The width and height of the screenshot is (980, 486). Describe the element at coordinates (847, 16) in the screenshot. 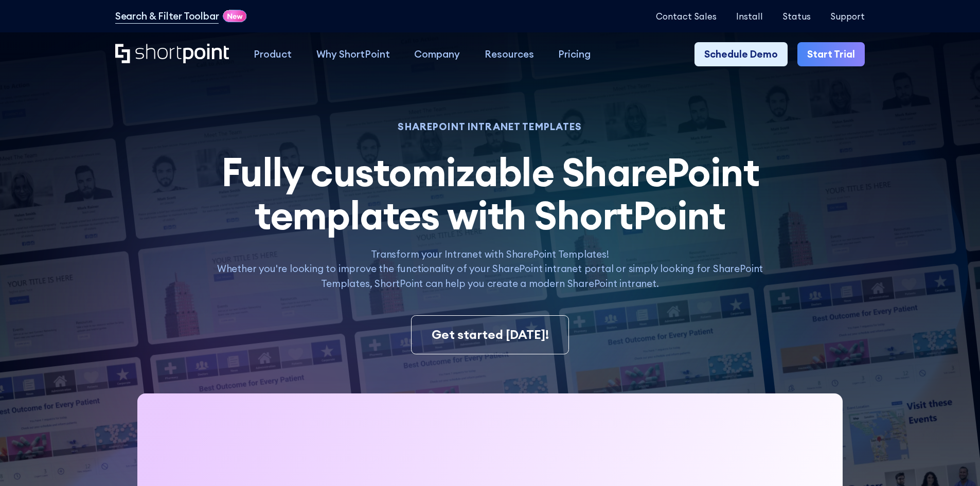

I see `p: Support` at that location.